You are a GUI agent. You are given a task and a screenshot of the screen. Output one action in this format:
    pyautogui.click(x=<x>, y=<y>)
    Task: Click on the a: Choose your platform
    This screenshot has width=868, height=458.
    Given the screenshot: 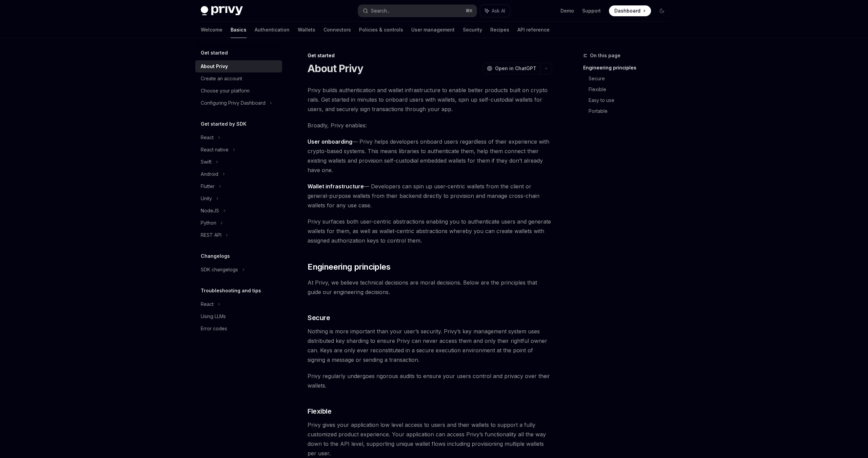 What is the action you would take?
    pyautogui.click(x=239, y=91)
    